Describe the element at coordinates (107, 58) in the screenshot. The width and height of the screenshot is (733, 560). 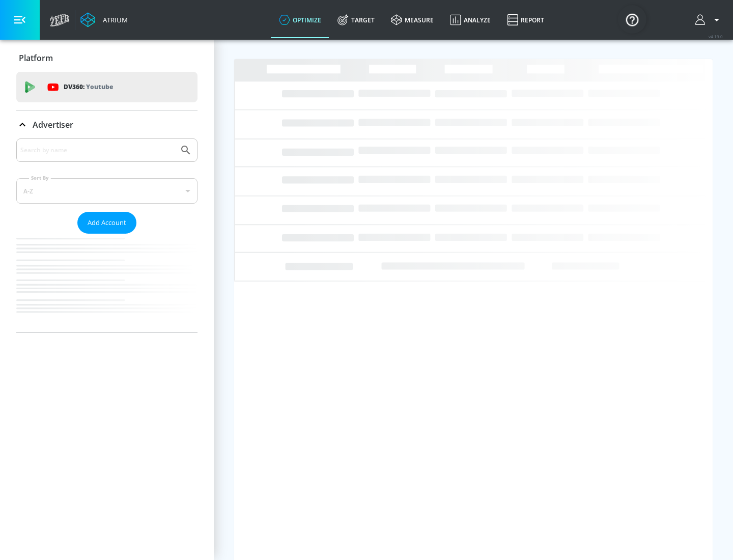
I see `div: Platform` at that location.